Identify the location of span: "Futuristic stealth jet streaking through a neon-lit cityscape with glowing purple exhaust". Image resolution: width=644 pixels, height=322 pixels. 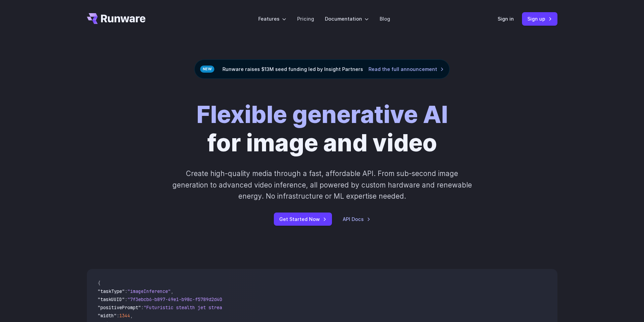
(267, 308).